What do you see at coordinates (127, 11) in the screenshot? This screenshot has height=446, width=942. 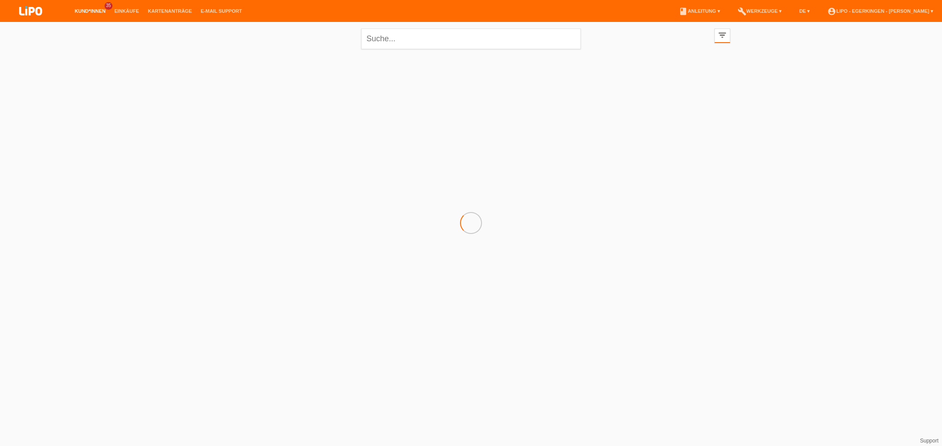 I see `a: Einkäufe` at bounding box center [127, 11].